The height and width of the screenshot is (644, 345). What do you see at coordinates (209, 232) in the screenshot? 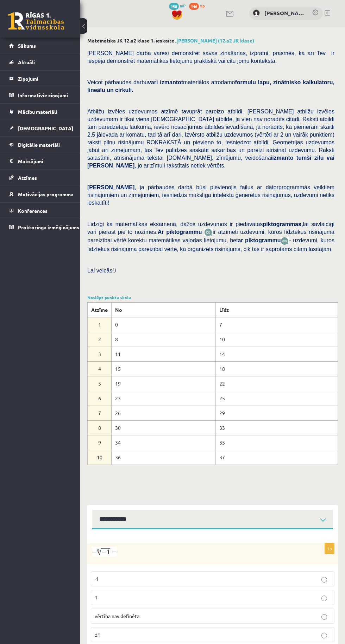
I see `img: JfuEzvunn4EvwAAAAASUVORK5CYII=` at bounding box center [209, 232].